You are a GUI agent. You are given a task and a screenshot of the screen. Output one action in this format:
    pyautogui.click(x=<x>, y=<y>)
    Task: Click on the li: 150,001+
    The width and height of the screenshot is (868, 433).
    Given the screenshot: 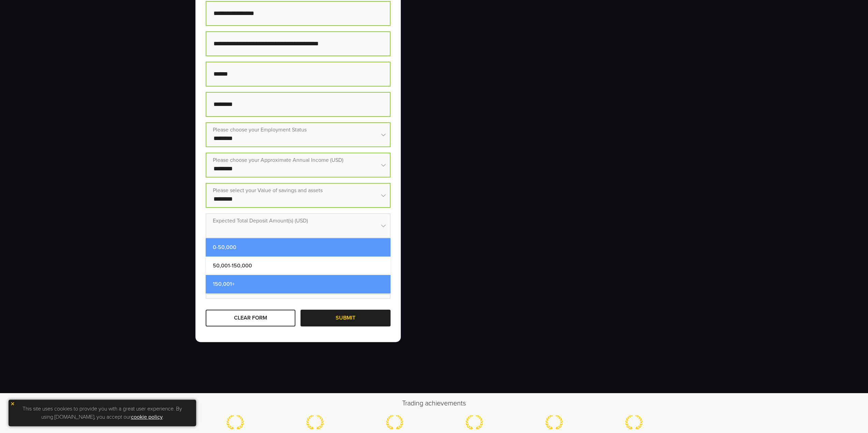 What is the action you would take?
    pyautogui.click(x=298, y=284)
    